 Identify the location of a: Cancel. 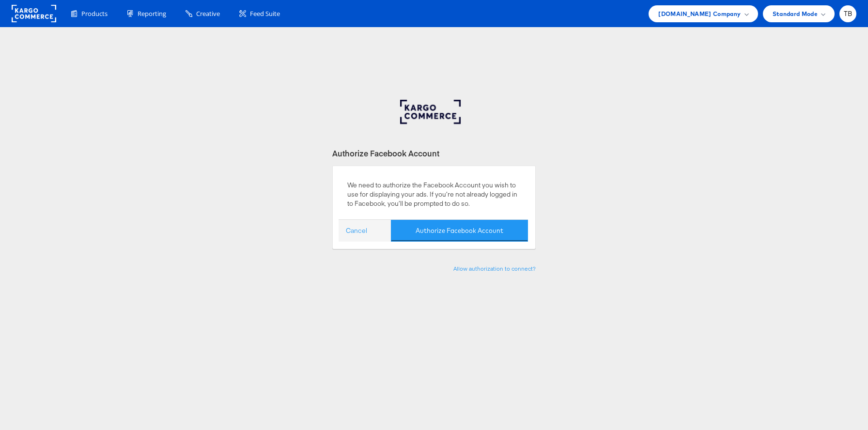
(357, 231).